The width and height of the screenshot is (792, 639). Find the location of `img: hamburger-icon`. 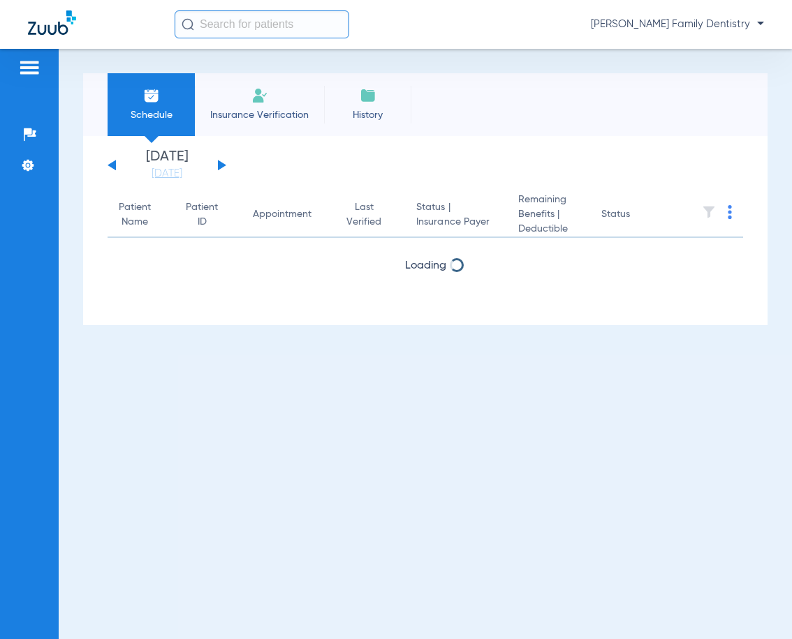

img: hamburger-icon is located at coordinates (29, 68).